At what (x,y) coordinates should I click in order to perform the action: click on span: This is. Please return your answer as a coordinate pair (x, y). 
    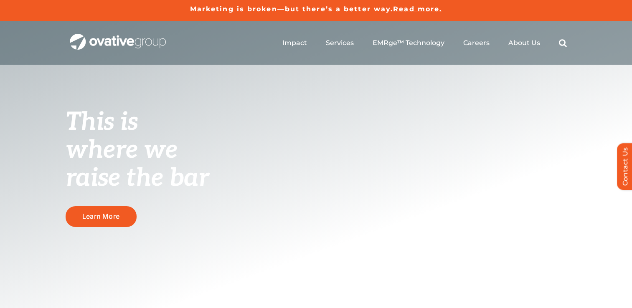
    Looking at the image, I should click on (102, 122).